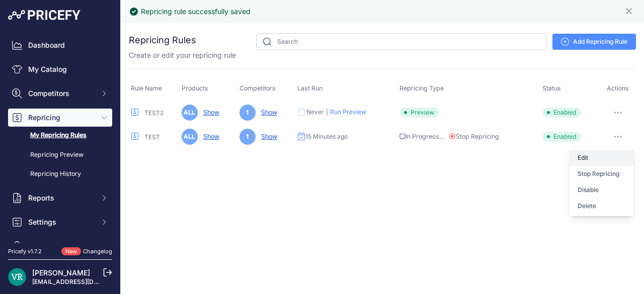 This screenshot has width=644, height=294. What do you see at coordinates (61, 118) in the screenshot?
I see `span: Repricing` at bounding box center [61, 118].